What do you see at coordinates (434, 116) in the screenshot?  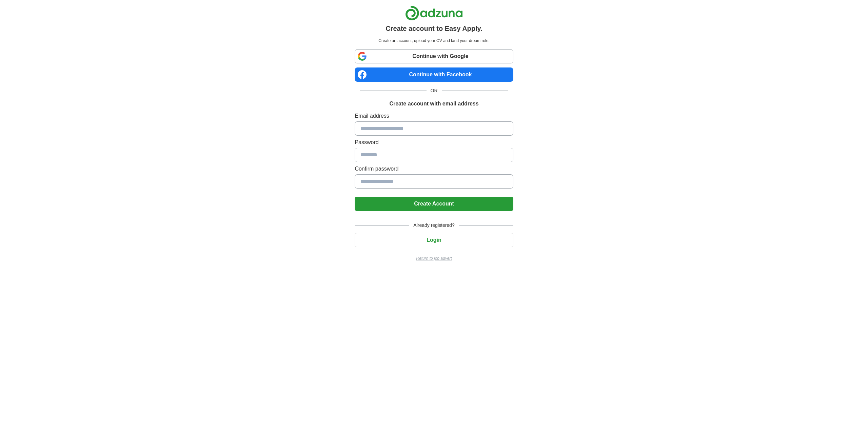 I see `label: Email address` at bounding box center [434, 116].